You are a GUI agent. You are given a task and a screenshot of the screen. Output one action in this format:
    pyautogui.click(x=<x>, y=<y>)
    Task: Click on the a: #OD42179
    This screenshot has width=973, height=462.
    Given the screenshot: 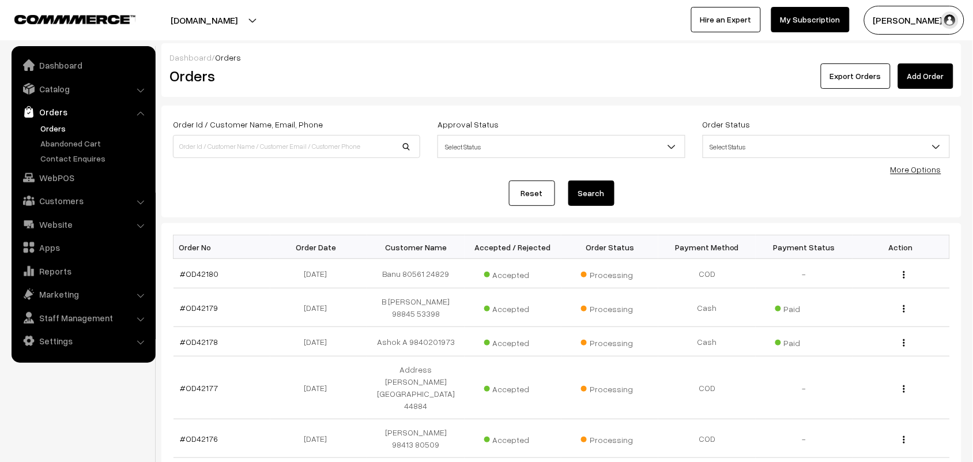 What is the action you would take?
    pyautogui.click(x=199, y=307)
    